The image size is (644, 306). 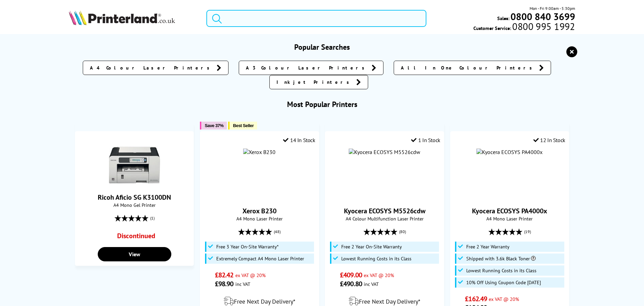 I want to click on span: Mon - Fri 9:00am - 5:30pm, so click(x=552, y=8).